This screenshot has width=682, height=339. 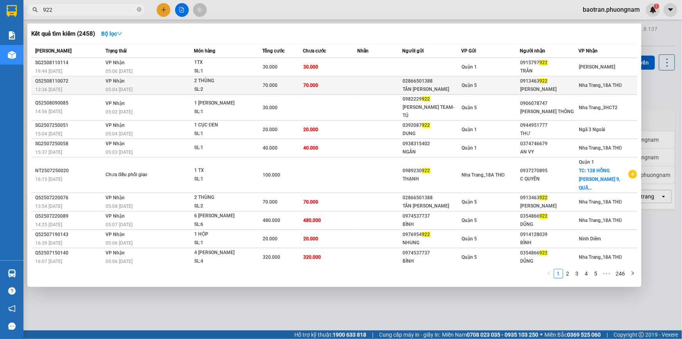 I want to click on span: message, so click(x=12, y=326).